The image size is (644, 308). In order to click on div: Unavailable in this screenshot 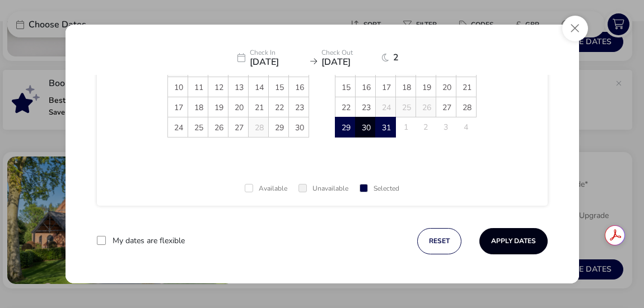, I will do `click(323, 188)`.